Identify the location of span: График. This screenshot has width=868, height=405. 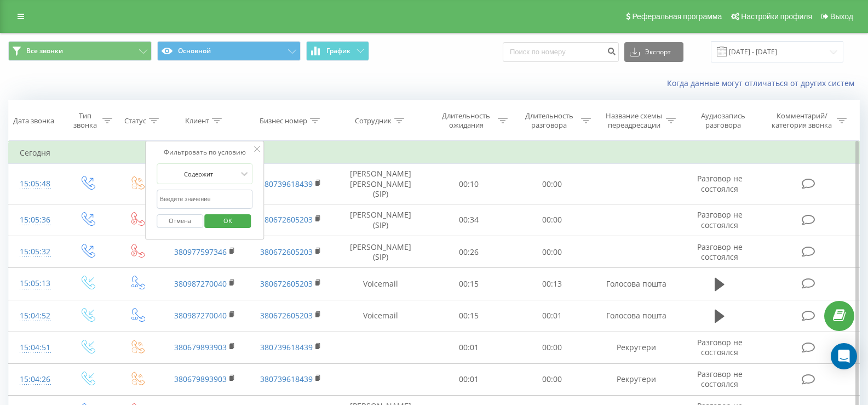
(338, 51).